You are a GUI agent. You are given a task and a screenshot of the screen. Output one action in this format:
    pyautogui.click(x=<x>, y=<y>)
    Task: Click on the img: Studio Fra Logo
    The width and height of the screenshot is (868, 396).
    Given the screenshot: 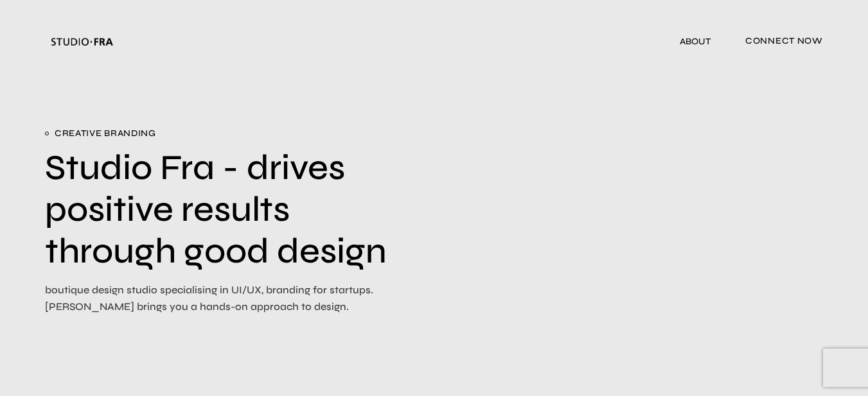 What is the action you would take?
    pyautogui.click(x=82, y=42)
    